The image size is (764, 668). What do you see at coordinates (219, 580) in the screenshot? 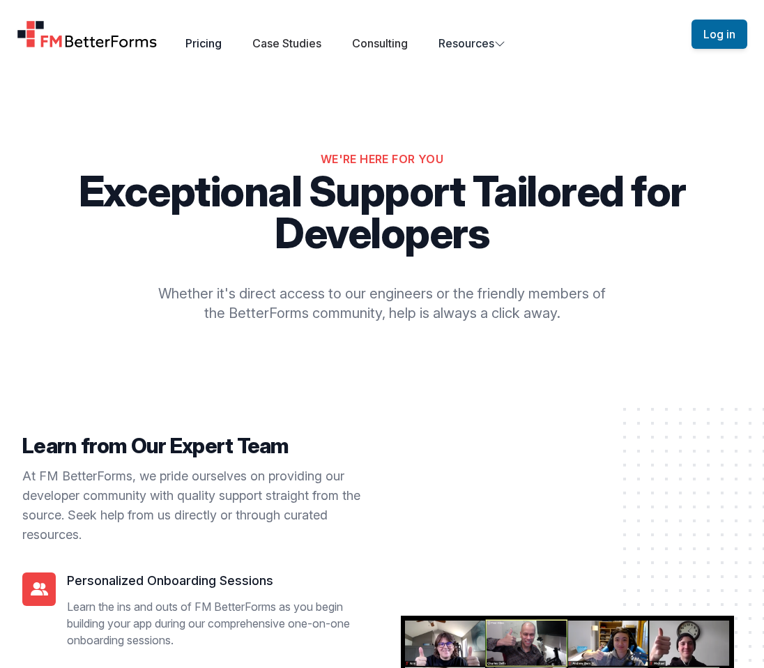
I see `p: Personalized Onboarding Sessions` at bounding box center [219, 580].